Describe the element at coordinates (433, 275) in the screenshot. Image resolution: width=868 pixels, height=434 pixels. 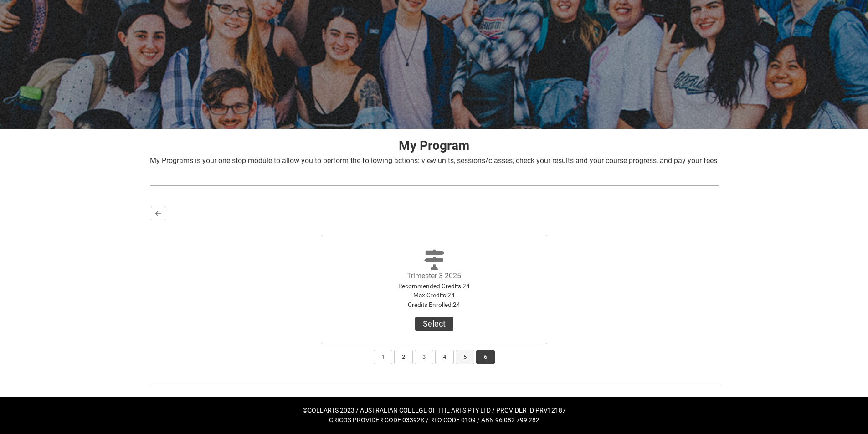
I see `label: Trimester 3 2025` at that location.